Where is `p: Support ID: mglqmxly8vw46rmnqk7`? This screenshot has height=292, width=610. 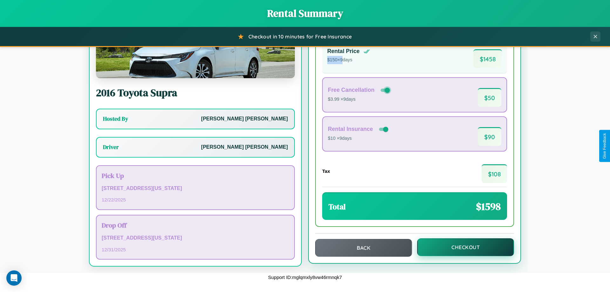
p: Support ID: mglqmxly8vw46rmnqk7 is located at coordinates (305, 277).